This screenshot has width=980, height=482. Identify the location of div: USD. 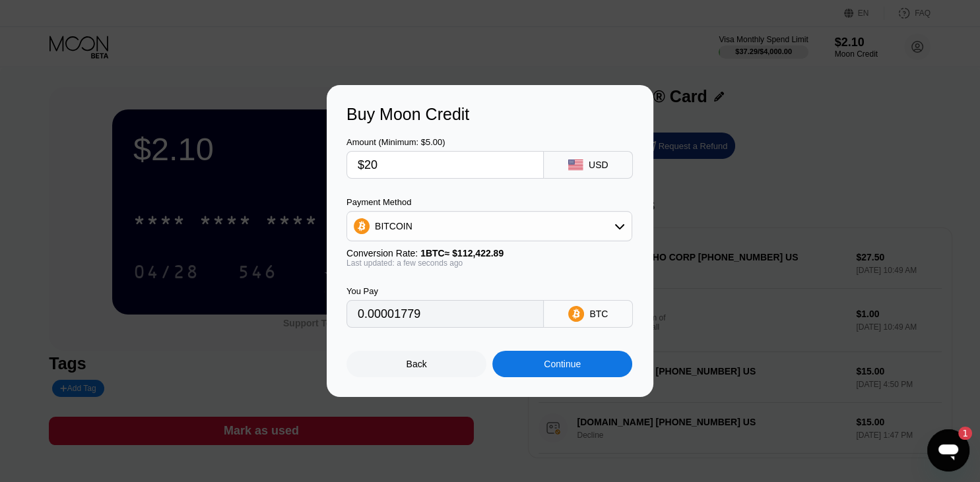
(599, 165).